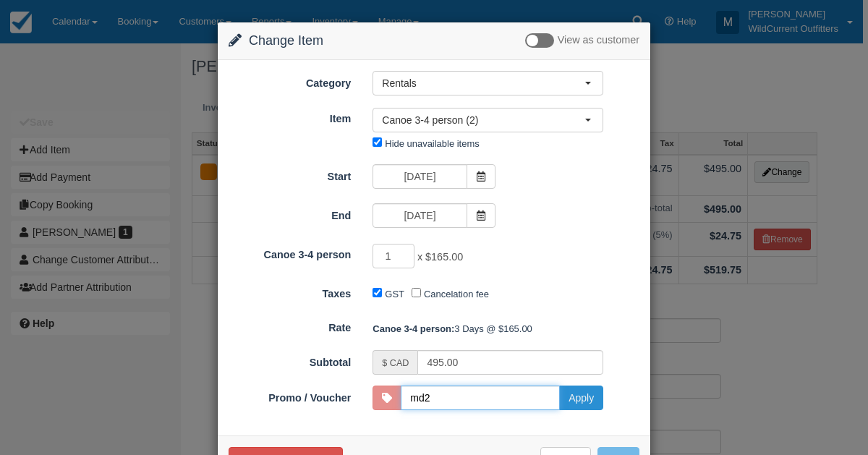 Image resolution: width=868 pixels, height=455 pixels. What do you see at coordinates (483, 83) in the screenshot?
I see `span: Rentals` at bounding box center [483, 83].